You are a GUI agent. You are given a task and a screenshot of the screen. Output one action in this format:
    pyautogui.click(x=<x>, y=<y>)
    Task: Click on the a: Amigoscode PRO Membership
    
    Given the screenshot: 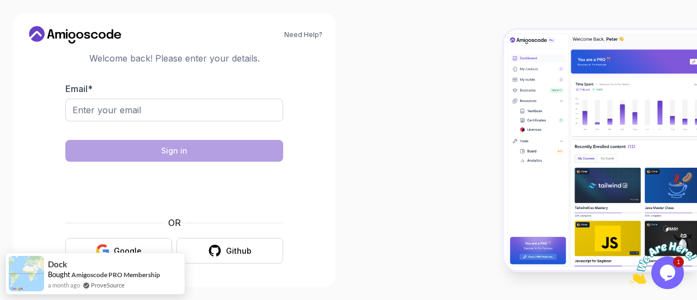 What is the action you would take?
    pyautogui.click(x=115, y=274)
    